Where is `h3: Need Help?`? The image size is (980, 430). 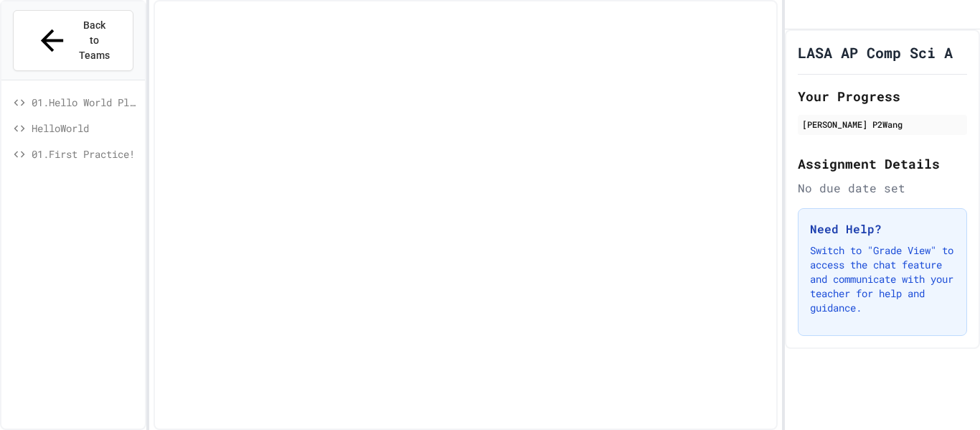 h3: Need Help? is located at coordinates (882, 229).